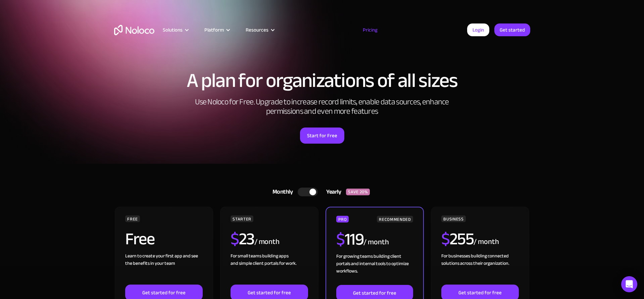 The width and height of the screenshot is (644, 299). Describe the element at coordinates (370, 30) in the screenshot. I see `a: Pricing` at that location.